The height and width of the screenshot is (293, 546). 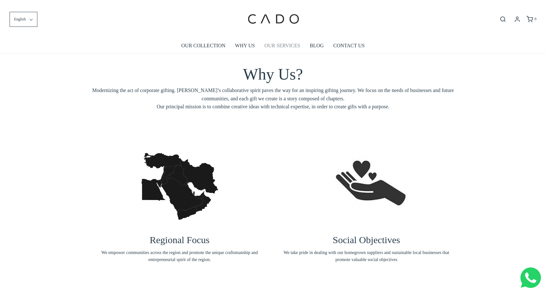 What do you see at coordinates (23, 19) in the screenshot?
I see `button: English` at bounding box center [23, 19].